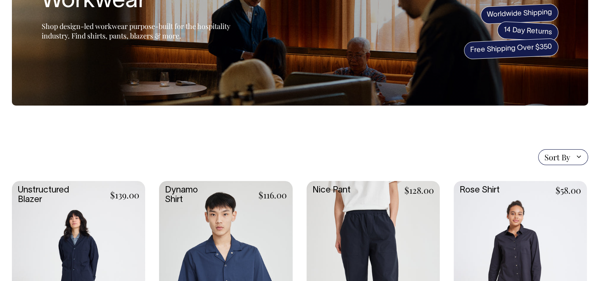  Describe the element at coordinates (136, 31) in the screenshot. I see `span: Shop design-led workwear purpose-built for the hospitality industry. Find shirts, pants, blazers ...` at that location.